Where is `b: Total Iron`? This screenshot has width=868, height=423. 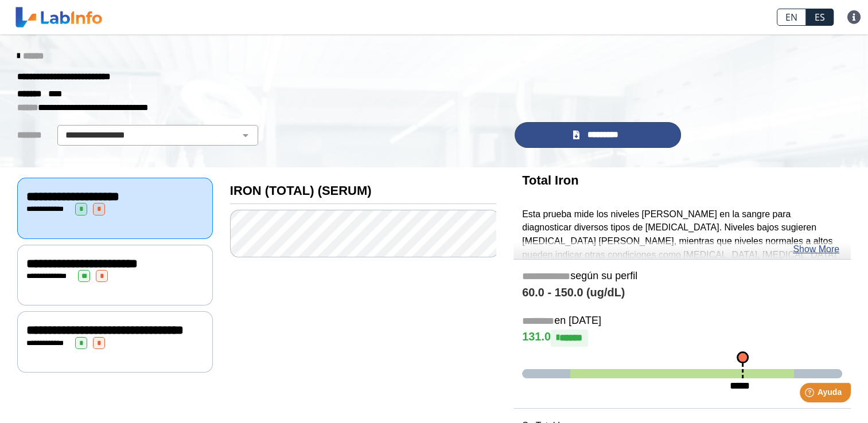
b: Total Iron is located at coordinates (550, 180).